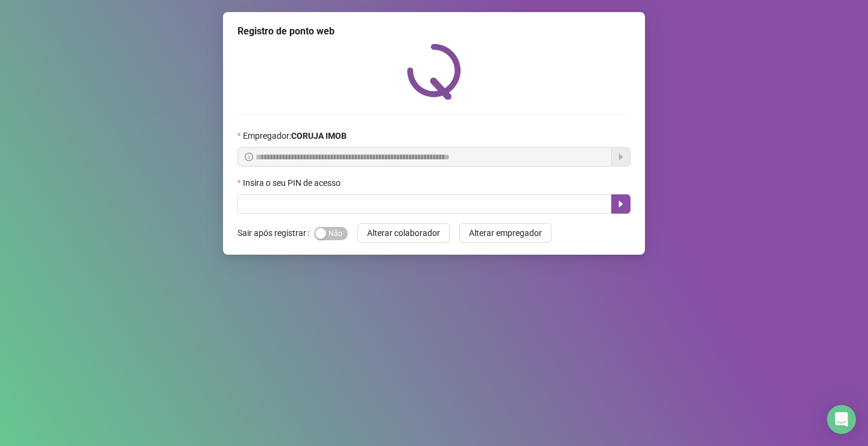 Image resolution: width=868 pixels, height=446 pixels. Describe the element at coordinates (434, 32) in the screenshot. I see `div: Registro de ponto web` at that location.